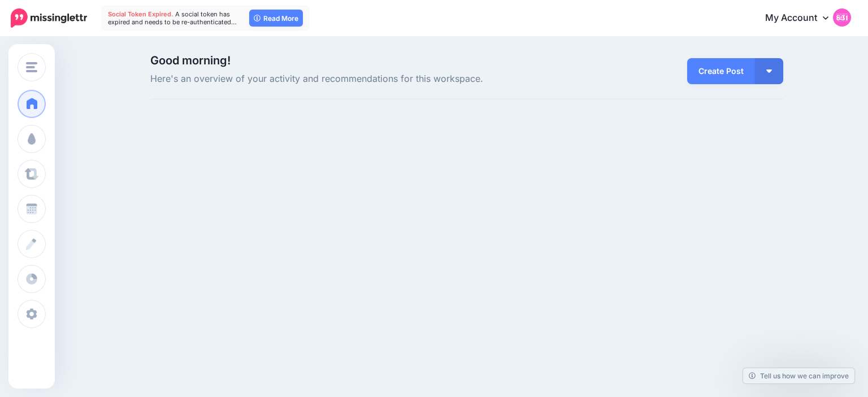  Describe the element at coordinates (798, 376) in the screenshot. I see `a: Tell us how we can improve` at that location.